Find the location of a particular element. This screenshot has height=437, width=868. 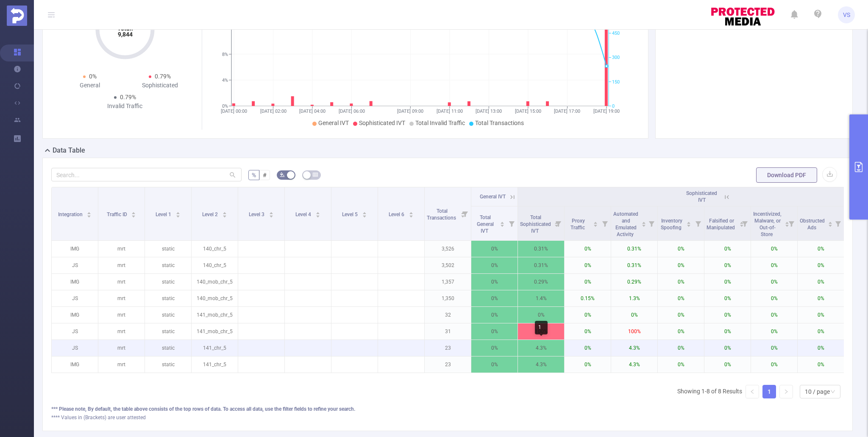

p: 3,526 is located at coordinates (447, 249).